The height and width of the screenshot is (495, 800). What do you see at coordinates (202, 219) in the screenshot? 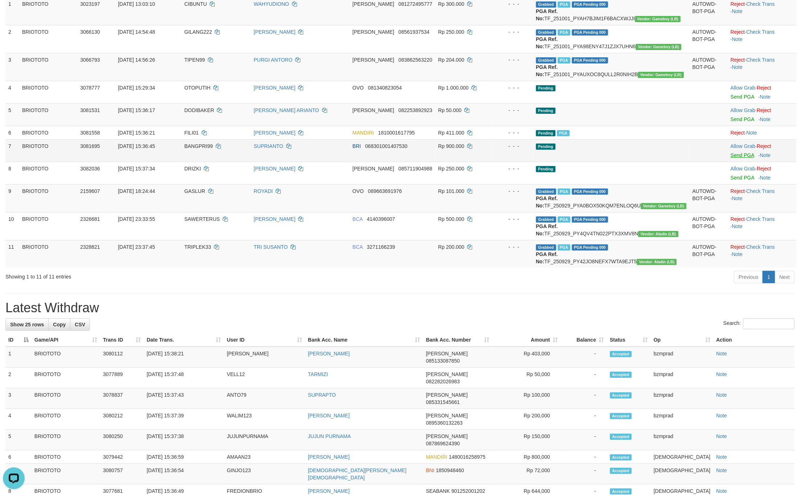
I see `span: SAWERTERUS` at bounding box center [202, 219].